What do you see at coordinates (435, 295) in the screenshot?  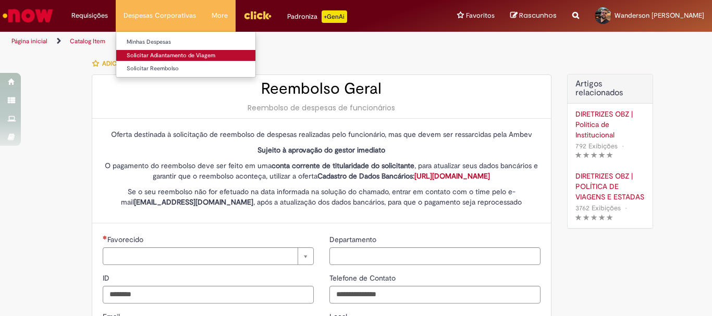 I see `input: Telefone de Contato` at bounding box center [435, 295].